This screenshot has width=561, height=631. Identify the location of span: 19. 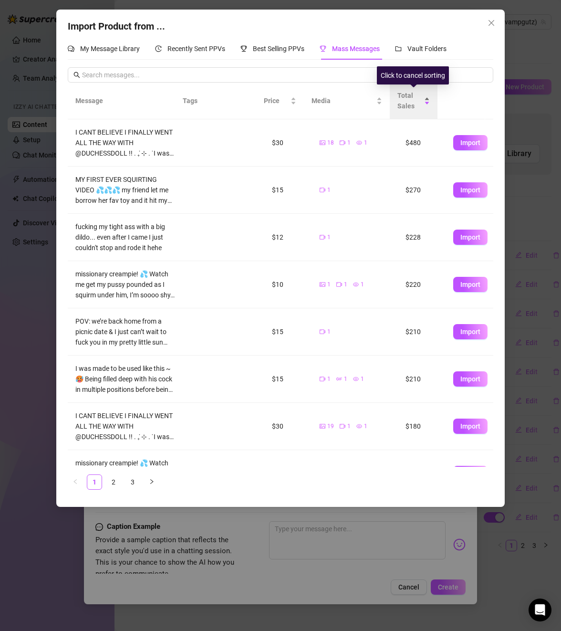
(331, 426).